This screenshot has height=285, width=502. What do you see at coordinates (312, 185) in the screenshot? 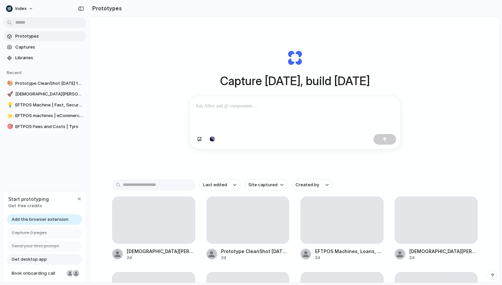
I see `button: Created by` at bounding box center [312, 185].